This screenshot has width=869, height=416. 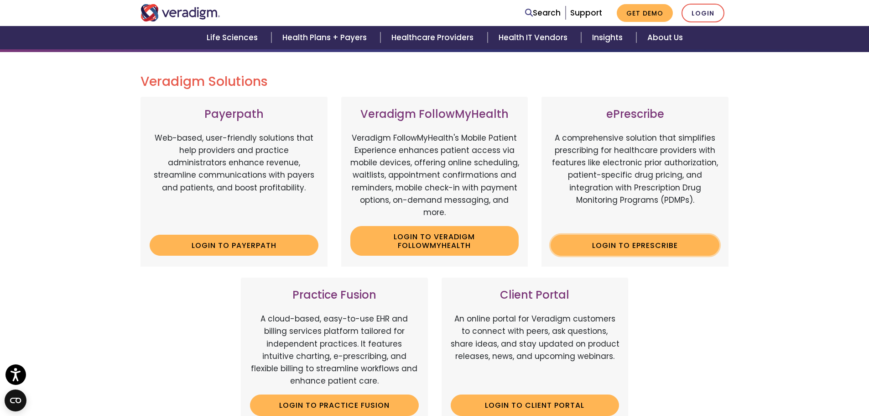 I want to click on p: An online portal for Veradigm customers to connect with peers, ask questions, share ideas, and st..., so click(x=535, y=350).